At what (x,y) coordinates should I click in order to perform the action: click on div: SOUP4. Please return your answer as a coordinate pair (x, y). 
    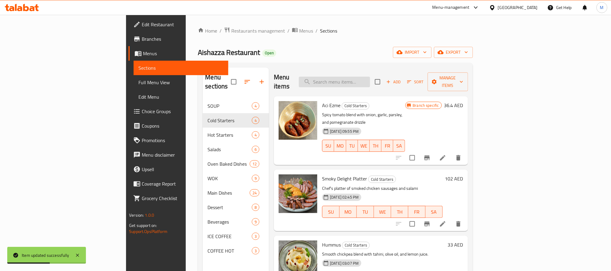
    Looking at the image, I should click on (236, 106).